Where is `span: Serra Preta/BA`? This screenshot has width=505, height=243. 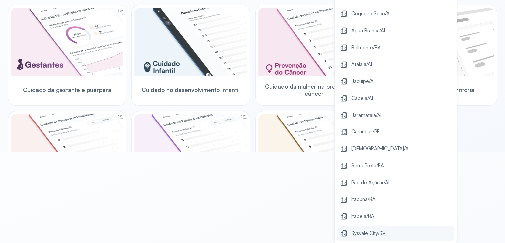 span: Serra Preta/BA is located at coordinates (368, 165).